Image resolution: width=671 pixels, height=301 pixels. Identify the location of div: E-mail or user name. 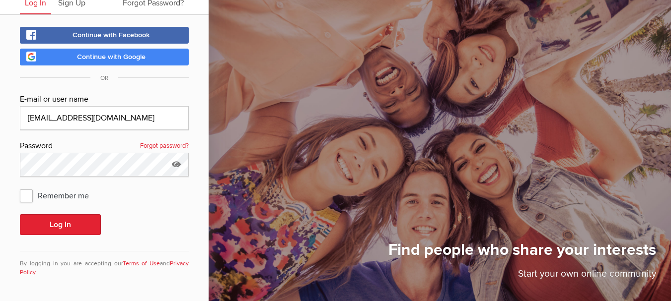
(104, 100).